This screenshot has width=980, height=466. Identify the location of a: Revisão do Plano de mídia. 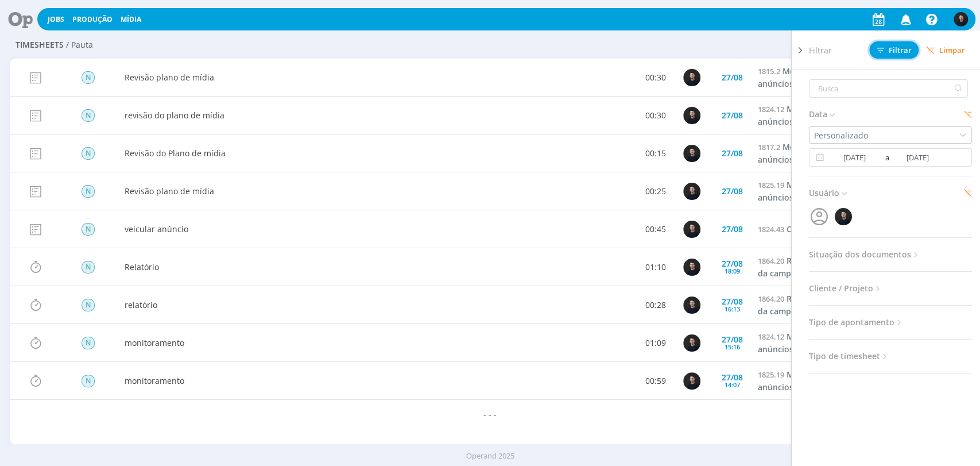
(175, 152).